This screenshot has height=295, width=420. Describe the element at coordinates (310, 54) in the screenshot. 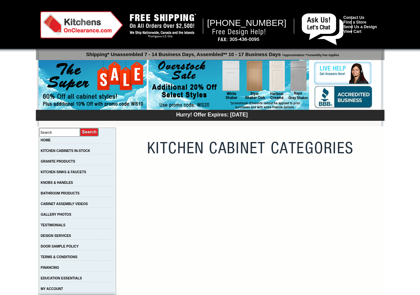

I see `span: *Approximation **Assembly Fee Applies` at that location.